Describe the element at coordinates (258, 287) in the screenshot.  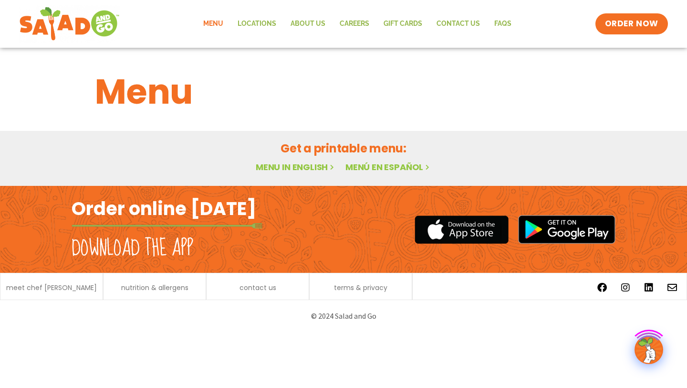
I see `span: contact us` at that location.